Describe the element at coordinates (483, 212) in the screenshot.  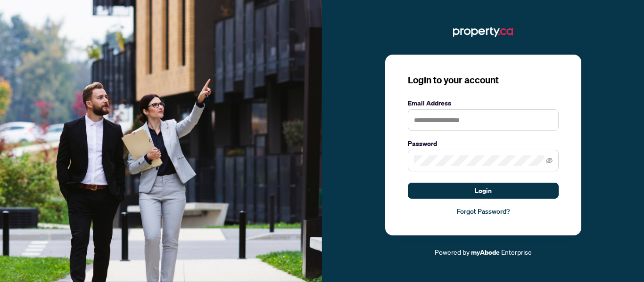
I see `a: Forgot Password?` at that location.